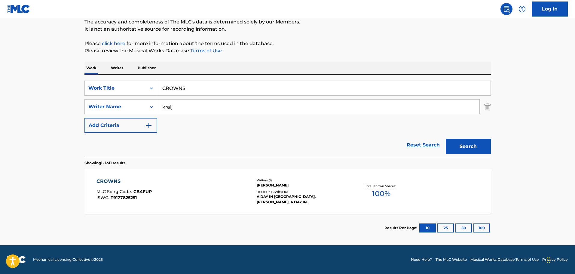 The image size is (575, 274). Describe the element at coordinates (115, 107) in the screenshot. I see `div: Writer Name` at that location.